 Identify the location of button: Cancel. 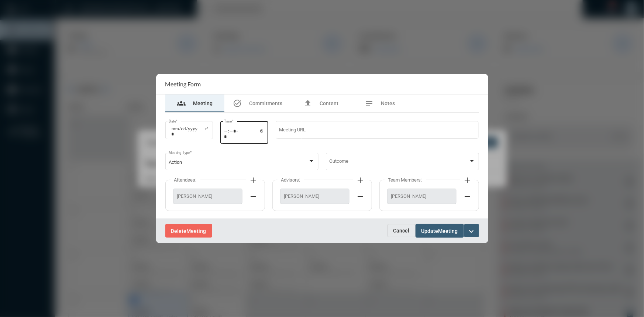
(402, 231).